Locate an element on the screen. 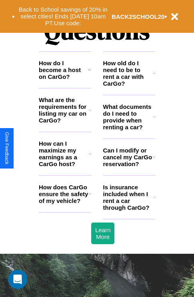 The image size is (194, 297). b: BACK2SCHOOL20 is located at coordinates (138, 16).